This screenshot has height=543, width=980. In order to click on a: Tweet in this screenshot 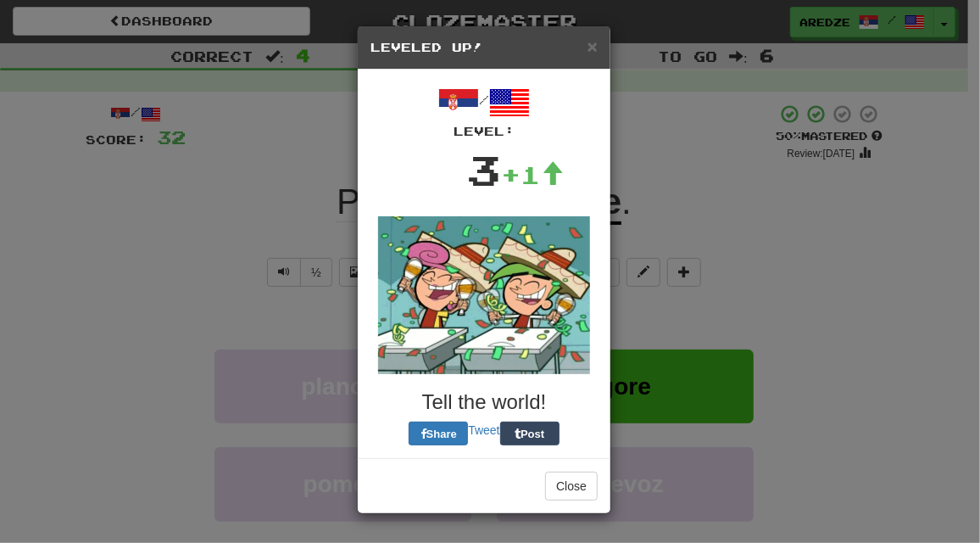, I will do `click(484, 430)`.